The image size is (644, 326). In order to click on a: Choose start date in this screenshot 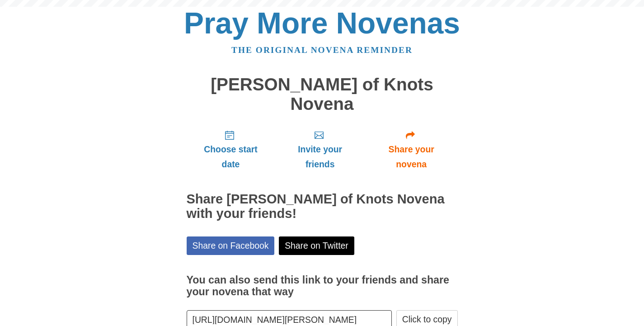, I will do `click(231, 149)`.